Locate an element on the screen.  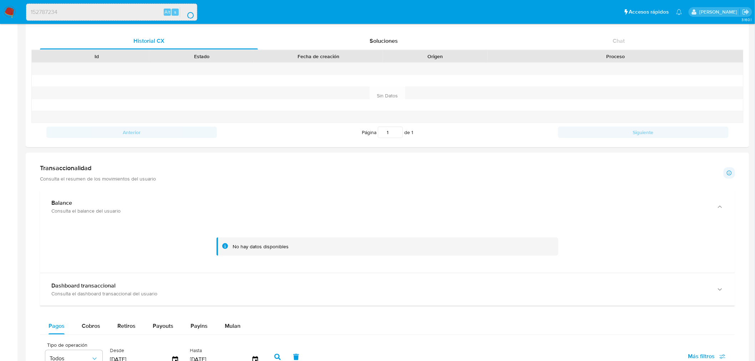
span: 1 is located at coordinates (412, 132).